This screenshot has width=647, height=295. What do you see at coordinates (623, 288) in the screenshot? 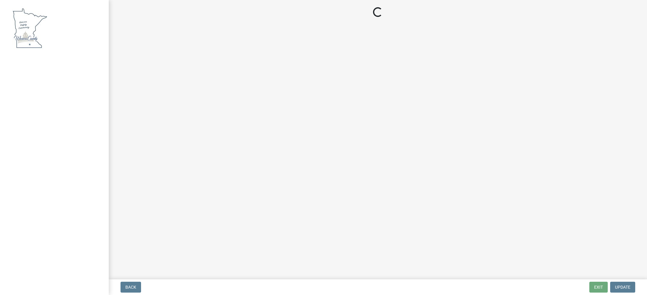
I see `span: Update` at bounding box center [623, 288].